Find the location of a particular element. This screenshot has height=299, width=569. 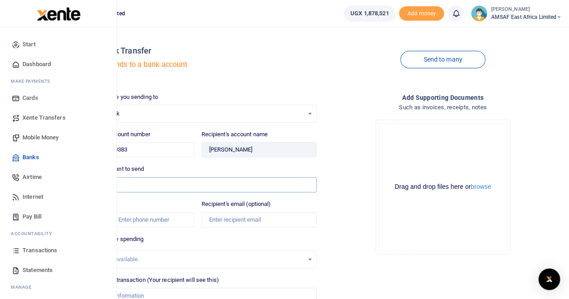

img: profile-user is located at coordinates (479, 13).